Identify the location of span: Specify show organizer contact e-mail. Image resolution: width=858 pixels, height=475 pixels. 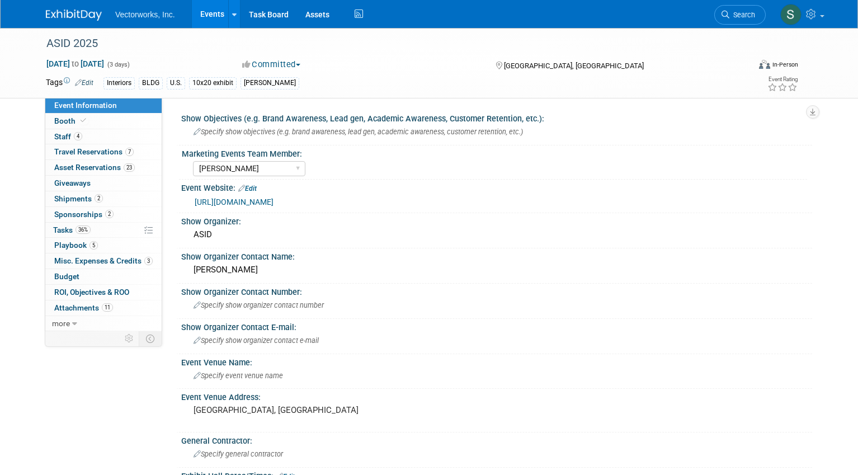
(256, 340).